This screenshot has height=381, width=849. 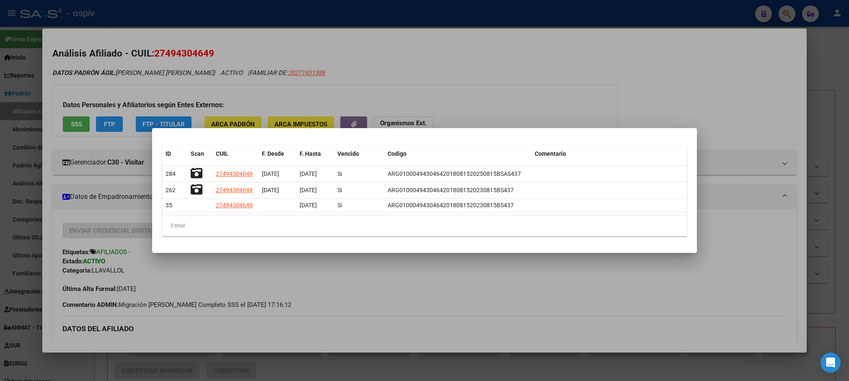 I want to click on span: 284, so click(x=171, y=174).